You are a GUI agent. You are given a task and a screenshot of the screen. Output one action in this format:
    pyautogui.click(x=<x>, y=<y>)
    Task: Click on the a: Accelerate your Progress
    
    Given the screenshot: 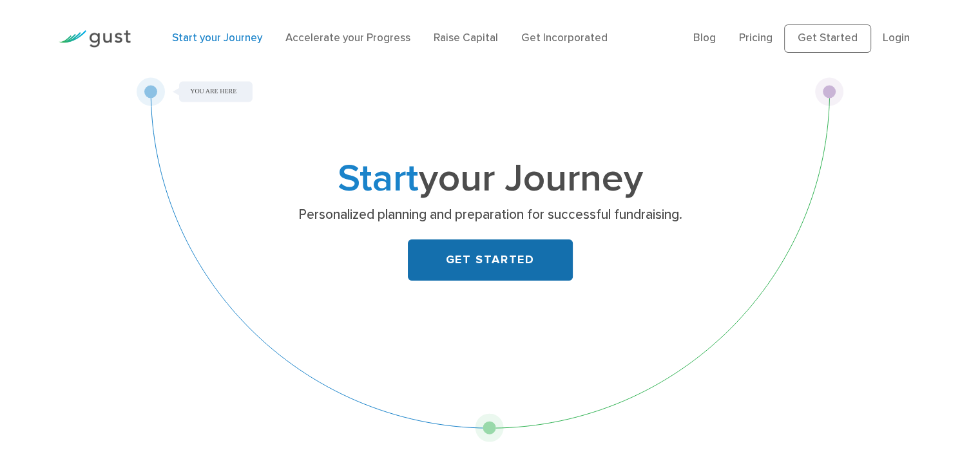 What is the action you would take?
    pyautogui.click(x=348, y=38)
    